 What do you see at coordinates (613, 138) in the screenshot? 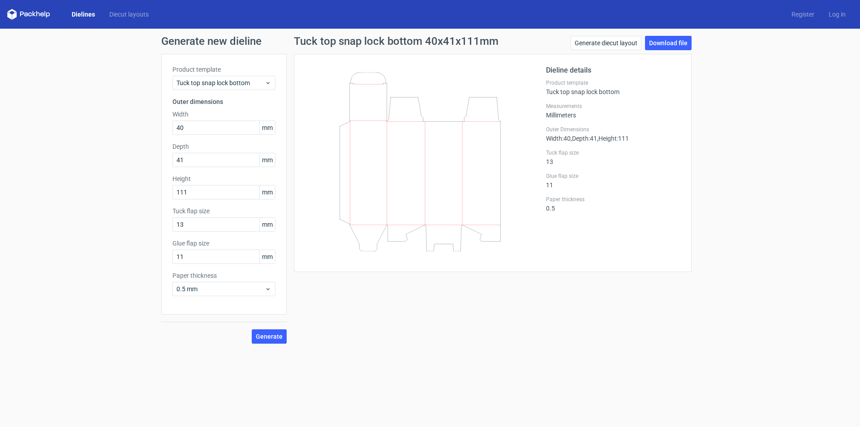
I see `span: , Height : 111` at bounding box center [613, 138].